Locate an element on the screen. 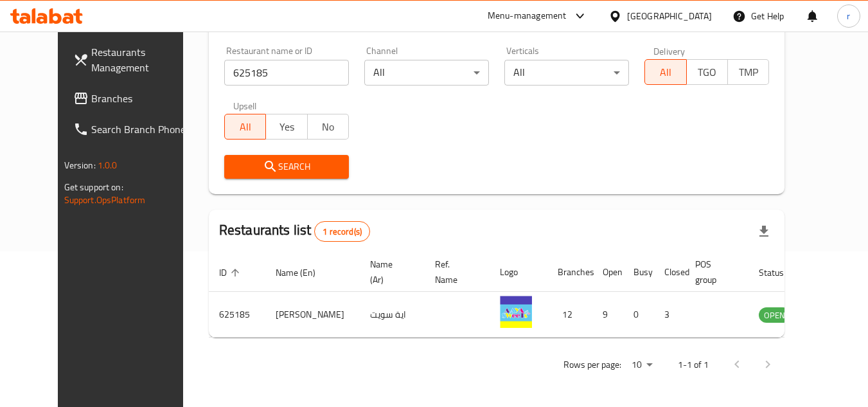 The image size is (868, 407). span: 1 record(s) is located at coordinates (342, 232).